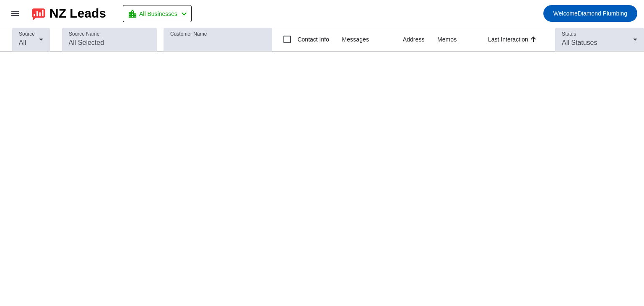 Image resolution: width=644 pixels, height=306 pixels. Describe the element at coordinates (15, 14) in the screenshot. I see `mat-icon: menu` at that location.